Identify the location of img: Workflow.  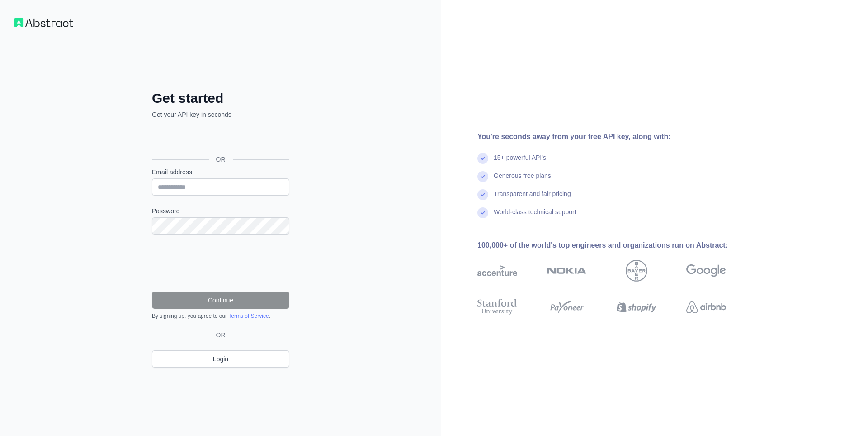
(44, 23).